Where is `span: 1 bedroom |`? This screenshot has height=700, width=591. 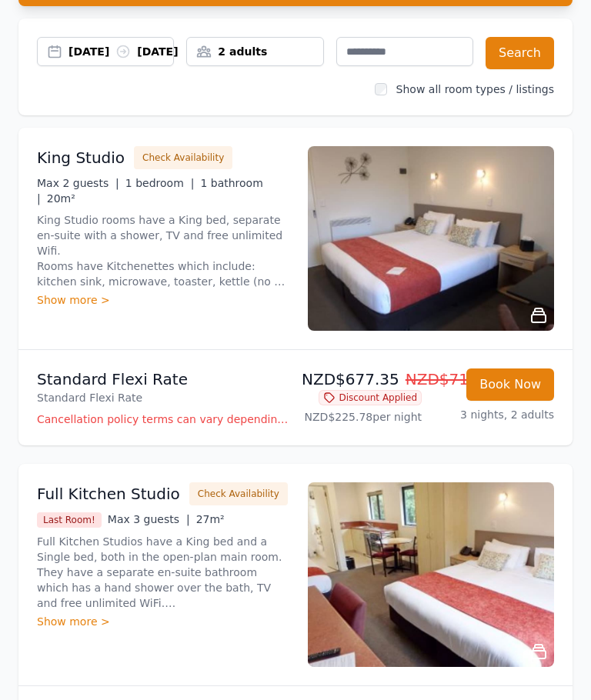 span: 1 bedroom | is located at coordinates (160, 184).